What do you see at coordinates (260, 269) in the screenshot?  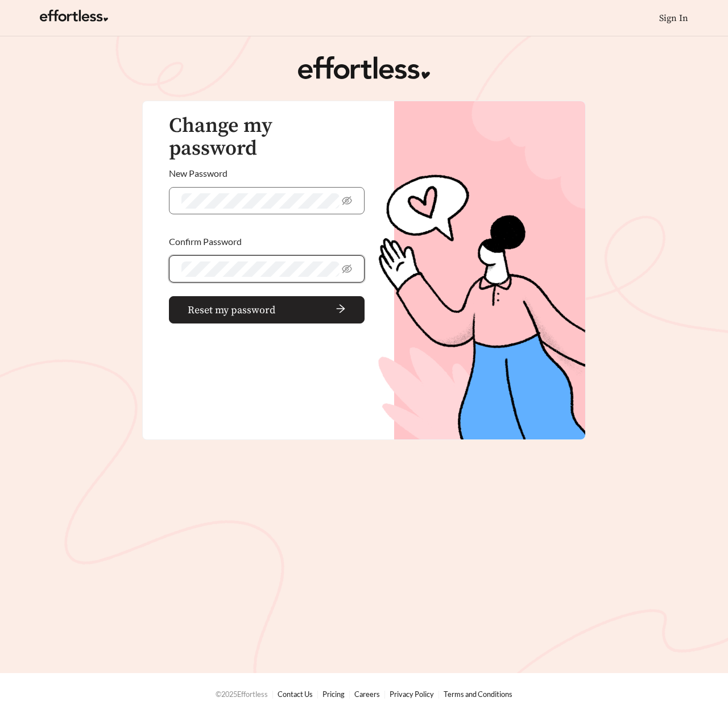 I see `input: Confirm Password` at bounding box center [260, 269].